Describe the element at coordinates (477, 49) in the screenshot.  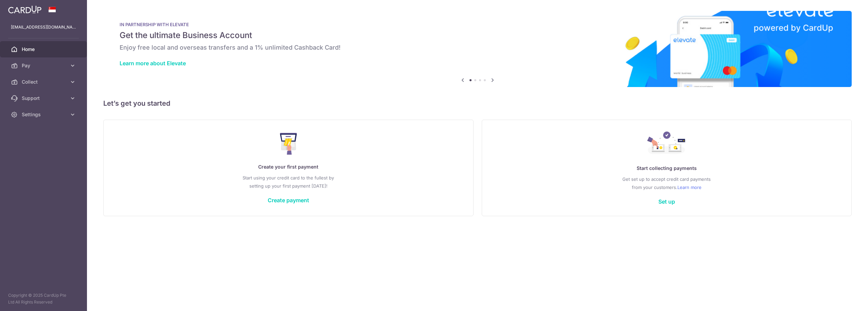
I see `img: Renovation banner` at that location.